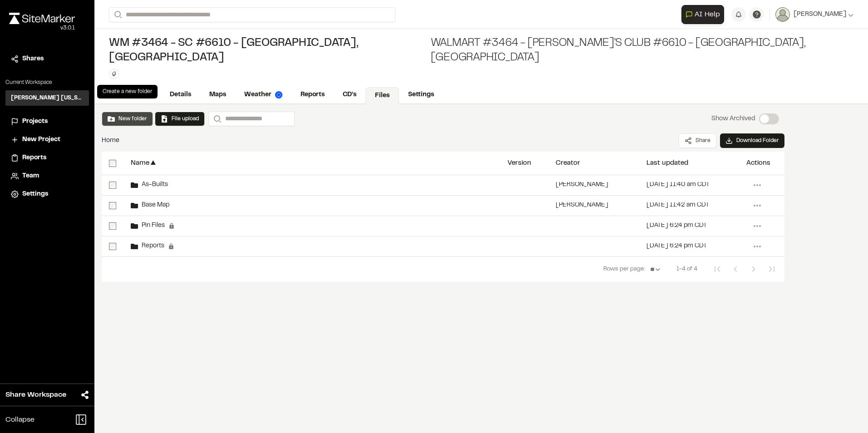 The image size is (868, 433). I want to click on span: Pin Files, so click(151, 225).